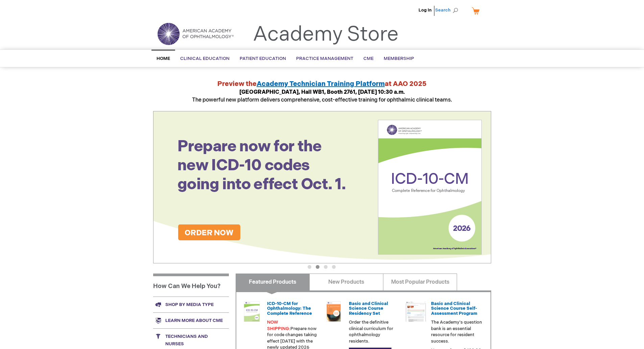 The image size is (644, 349). Describe the element at coordinates (163, 59) in the screenshot. I see `span: Home` at that location.